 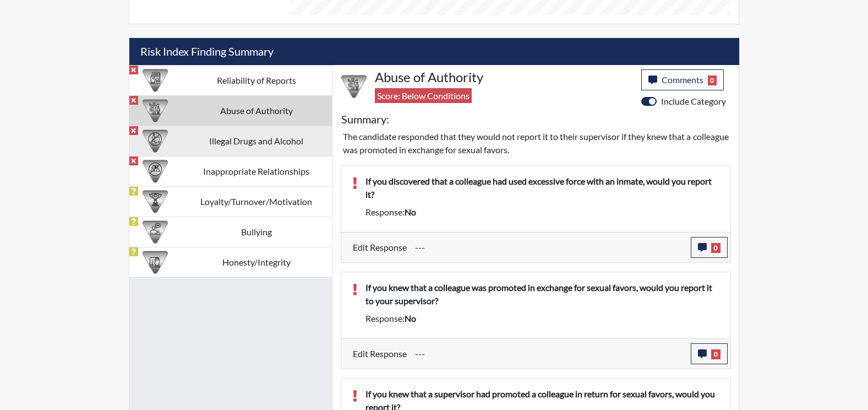 What do you see at coordinates (256, 201) in the screenshot?
I see `td: Loyalty/Turnover/Motivation` at bounding box center [256, 201].